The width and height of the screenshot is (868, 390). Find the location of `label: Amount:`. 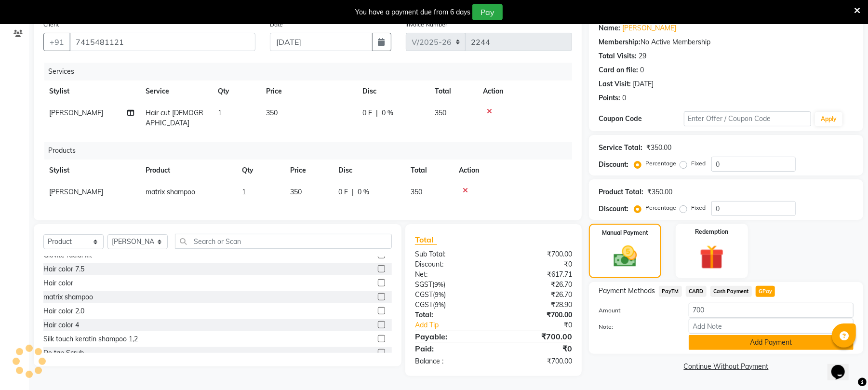

label: Amount: is located at coordinates (636, 310).